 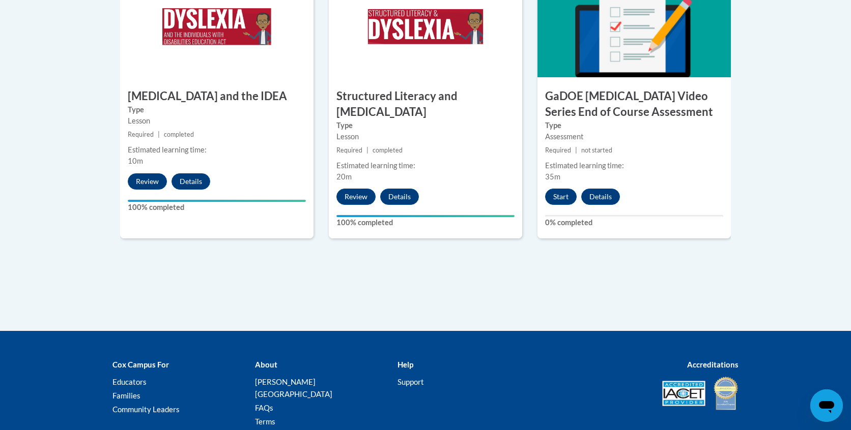 What do you see at coordinates (634, 223) in the screenshot?
I see `label: 0% completed` at bounding box center [634, 223].